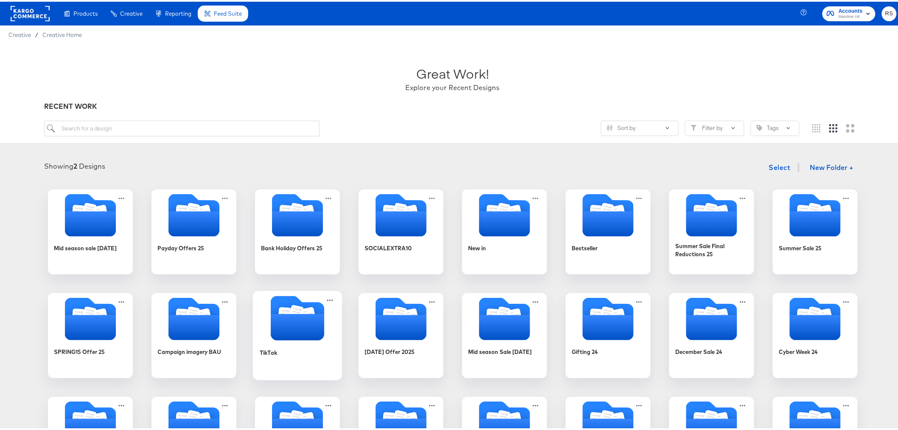  What do you see at coordinates (715, 126) in the screenshot?
I see `button: FilterFilter by` at bounding box center [715, 126].